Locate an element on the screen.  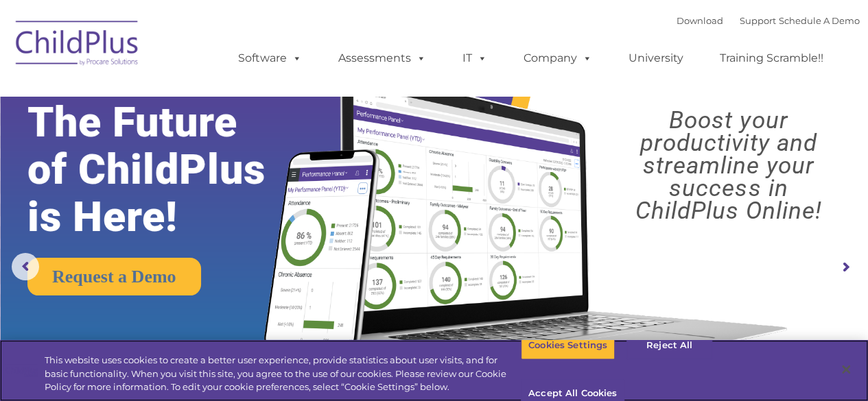
a: Support is located at coordinates (757, 20).